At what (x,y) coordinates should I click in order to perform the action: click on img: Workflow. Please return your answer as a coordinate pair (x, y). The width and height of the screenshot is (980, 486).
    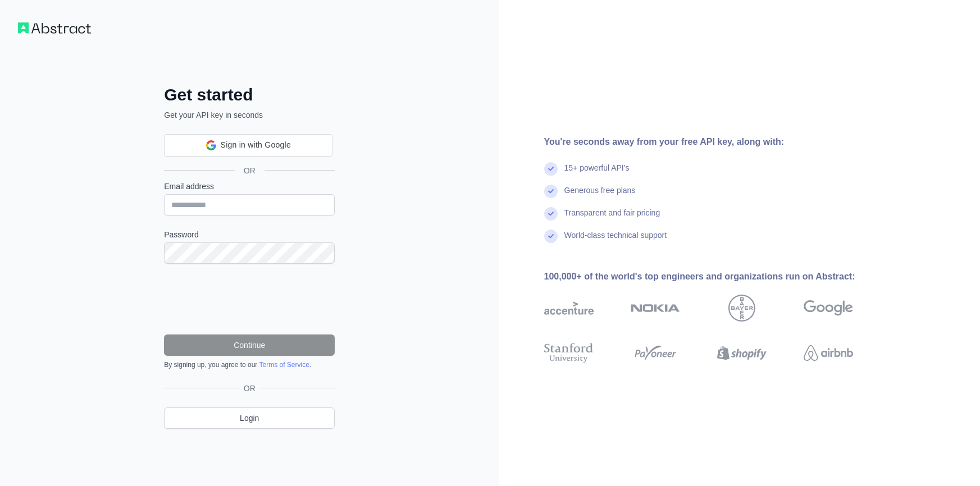
    Looking at the image, I should click on (55, 28).